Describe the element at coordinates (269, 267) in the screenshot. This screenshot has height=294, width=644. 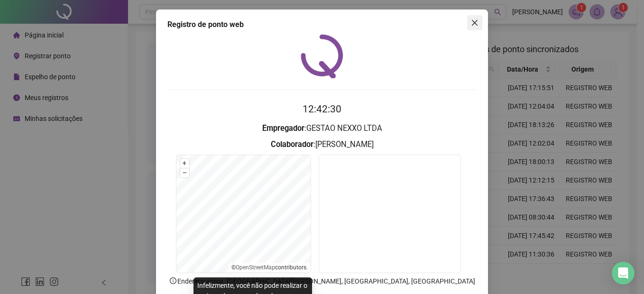
I see `li: © contributors.` at that location.